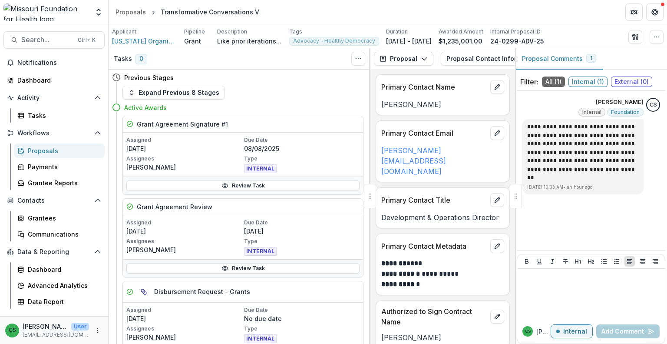  What do you see at coordinates (59, 115) in the screenshot?
I see `a: Tasks` at bounding box center [59, 115].